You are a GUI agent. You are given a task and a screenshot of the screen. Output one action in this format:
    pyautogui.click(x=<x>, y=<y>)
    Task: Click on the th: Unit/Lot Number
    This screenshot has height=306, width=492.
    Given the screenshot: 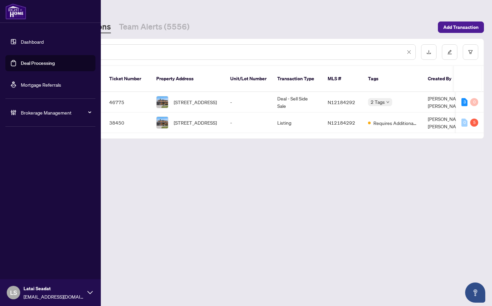 What is the action you would take?
    pyautogui.click(x=249, y=79)
    